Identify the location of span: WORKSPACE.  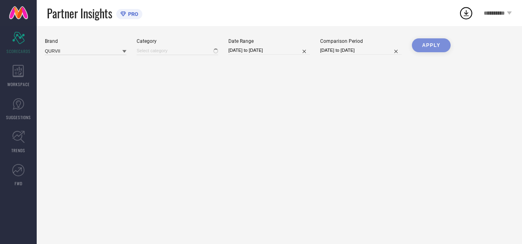
(18, 84).